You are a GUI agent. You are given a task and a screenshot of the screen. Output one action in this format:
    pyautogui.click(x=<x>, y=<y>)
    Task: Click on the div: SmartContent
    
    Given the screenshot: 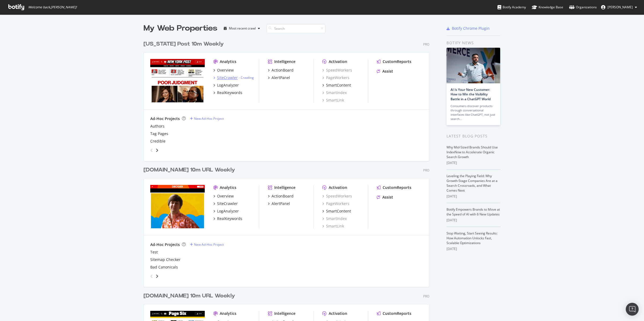 What is the action you would take?
    pyautogui.click(x=338, y=211)
    